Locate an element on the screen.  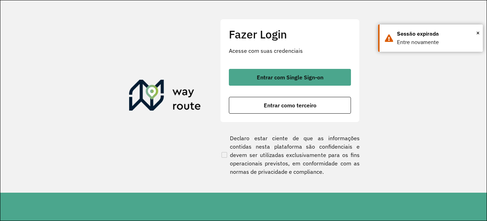
span: Entrar como terceiro is located at coordinates (290, 105).